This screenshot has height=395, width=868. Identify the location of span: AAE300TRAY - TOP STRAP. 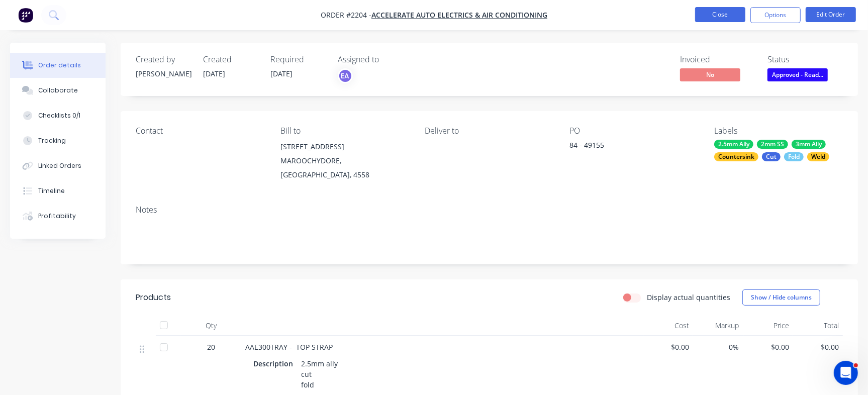
(289, 347).